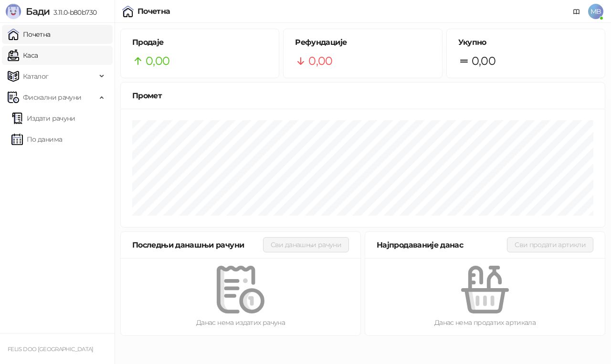 This screenshot has height=364, width=611. Describe the element at coordinates (576, 12) in the screenshot. I see `a: Документација` at that location.